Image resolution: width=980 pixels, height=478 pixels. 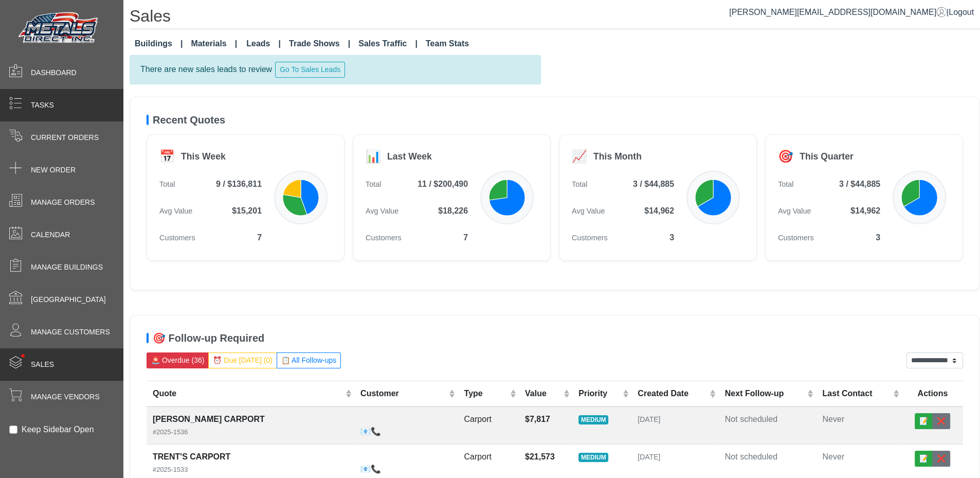 What do you see at coordinates (540, 457) in the screenshot?
I see `strong: $21,573` at bounding box center [540, 457].